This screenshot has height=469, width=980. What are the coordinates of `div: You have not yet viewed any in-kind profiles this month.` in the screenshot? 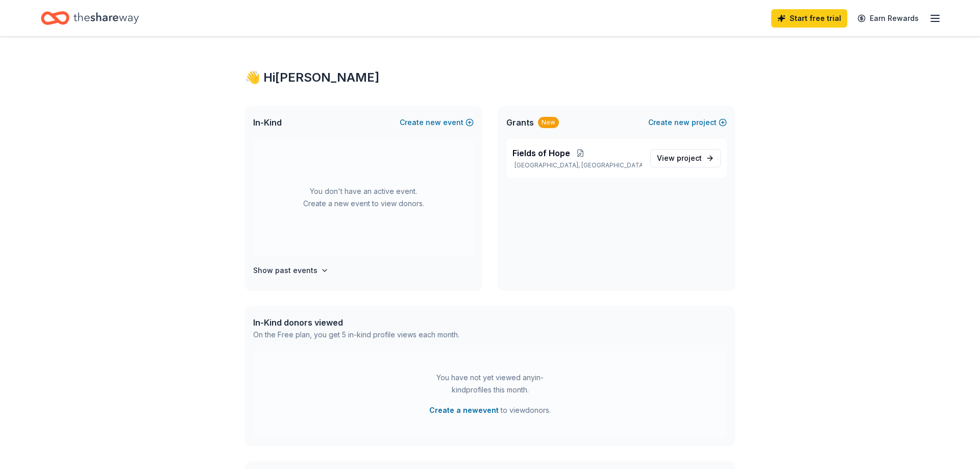 It's located at (490, 383).